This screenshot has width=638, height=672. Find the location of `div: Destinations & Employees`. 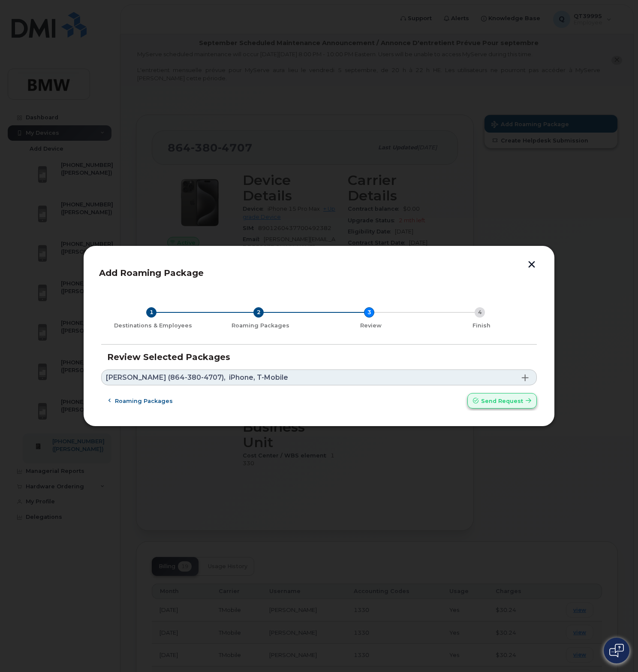

div: Destinations & Employees is located at coordinates (153, 326).